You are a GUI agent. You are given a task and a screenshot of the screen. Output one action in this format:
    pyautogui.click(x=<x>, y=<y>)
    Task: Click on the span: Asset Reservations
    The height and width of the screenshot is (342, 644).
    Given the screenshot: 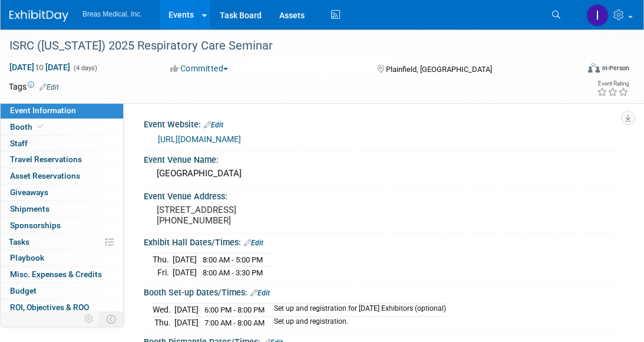 What is the action you would take?
    pyautogui.click(x=45, y=176)
    